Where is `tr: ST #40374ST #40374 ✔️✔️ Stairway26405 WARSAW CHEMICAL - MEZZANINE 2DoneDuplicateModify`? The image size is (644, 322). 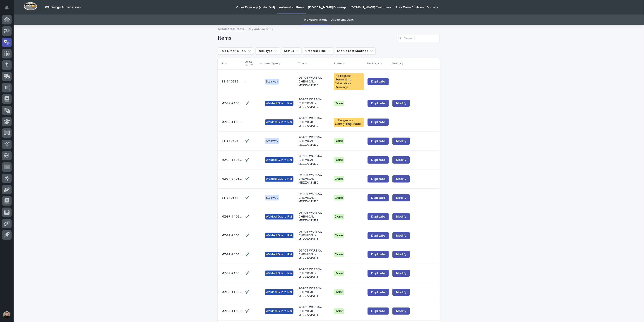
tr: ST #40374ST #40374 ✔️✔️ Stairway26405 WARSAW CHEMICAL - MEZZANINE 2DoneDuplicateModify is located at coordinates (328, 198).